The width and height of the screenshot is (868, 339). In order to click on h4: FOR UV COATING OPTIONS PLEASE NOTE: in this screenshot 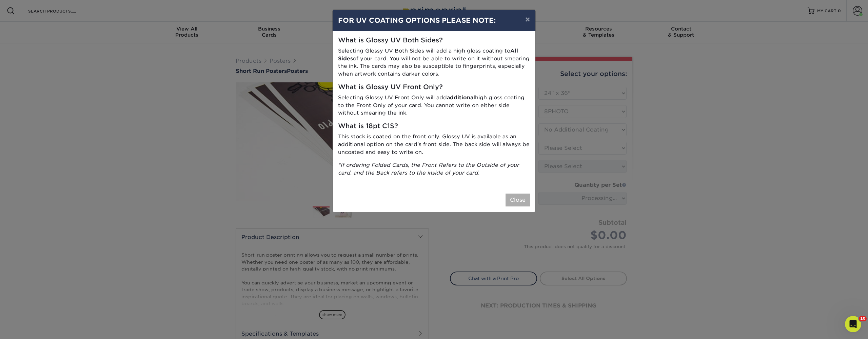, I will do `click(434, 20)`.